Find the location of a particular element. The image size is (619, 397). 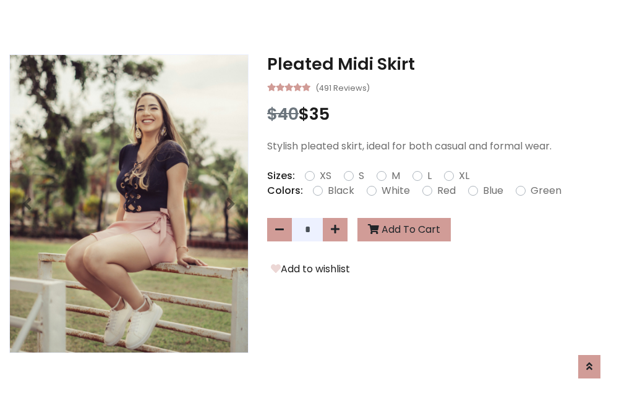

label: M is located at coordinates (395, 176).